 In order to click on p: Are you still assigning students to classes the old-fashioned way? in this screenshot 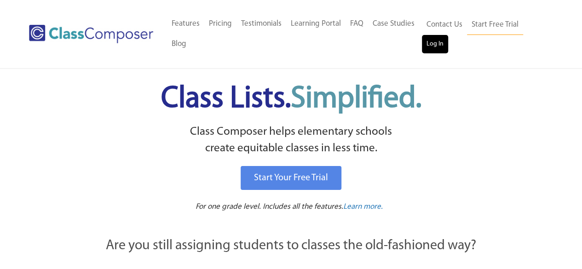, I will do `click(291, 246)`.